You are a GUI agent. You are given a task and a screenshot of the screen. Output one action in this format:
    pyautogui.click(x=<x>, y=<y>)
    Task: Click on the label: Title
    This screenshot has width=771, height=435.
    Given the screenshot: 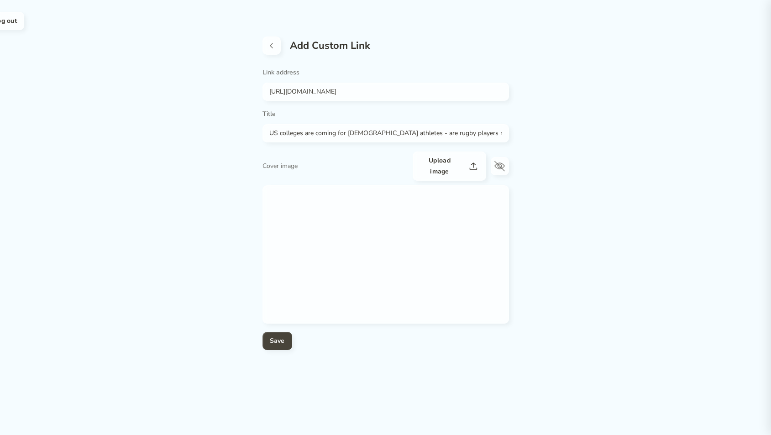 What is the action you would take?
    pyautogui.click(x=386, y=117)
    